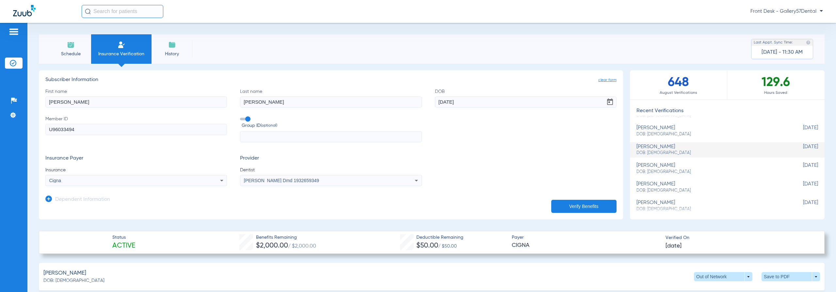 Image resolution: width=836 pixels, height=292 pixels. I want to click on span: Benefits Remaining, so click(286, 237).